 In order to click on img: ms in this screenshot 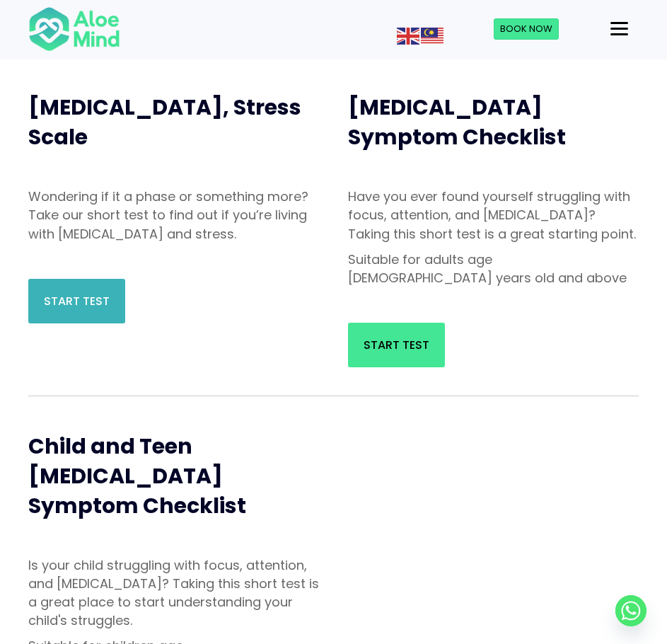, I will do `click(432, 36)`.